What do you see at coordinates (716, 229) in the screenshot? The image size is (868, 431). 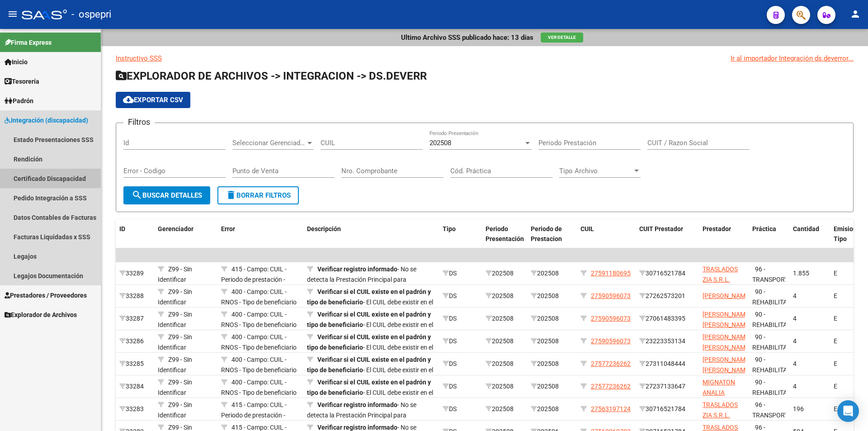 I see `span: Prestador` at bounding box center [716, 229].